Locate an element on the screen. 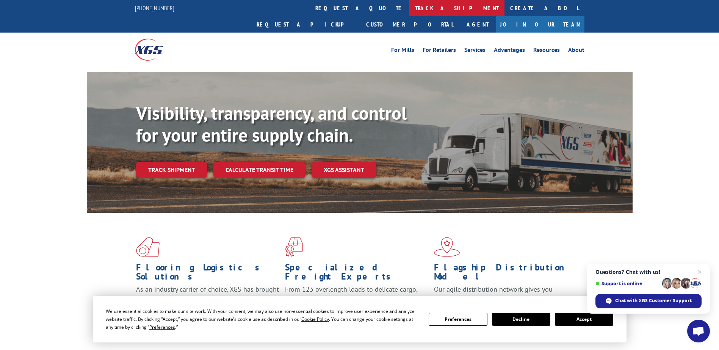 The height and width of the screenshot is (350, 719). a: For Retailers is located at coordinates (440, 51).